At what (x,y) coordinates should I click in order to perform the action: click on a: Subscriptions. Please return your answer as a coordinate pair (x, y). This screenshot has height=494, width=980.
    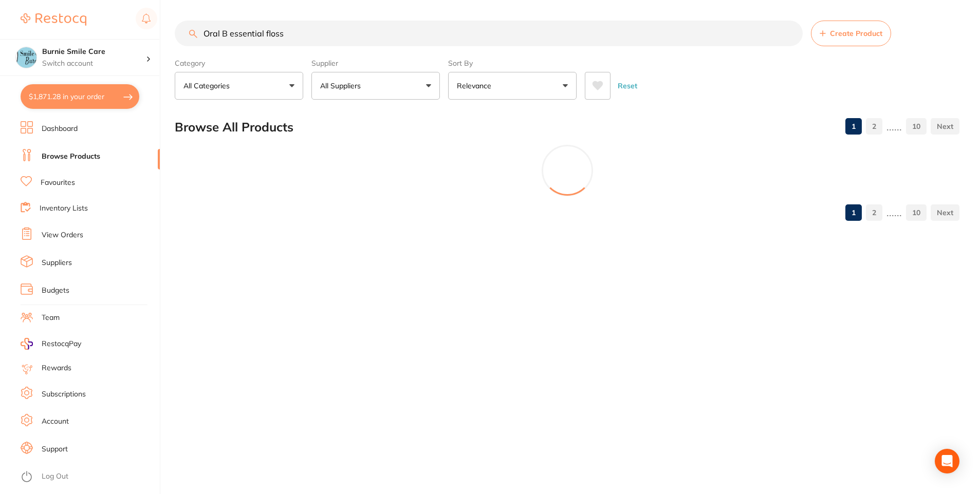
    Looking at the image, I should click on (63, 394).